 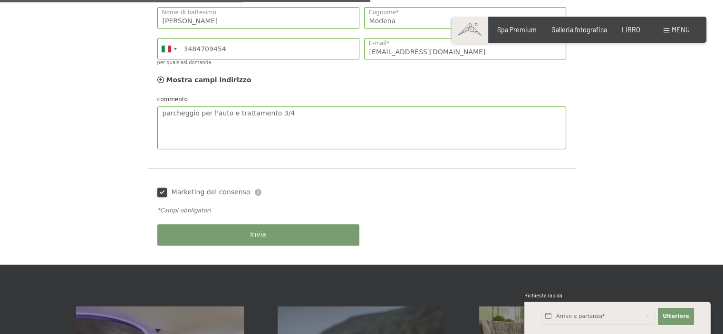 What do you see at coordinates (517, 29) in the screenshot?
I see `a: Spa Premium` at bounding box center [517, 29].